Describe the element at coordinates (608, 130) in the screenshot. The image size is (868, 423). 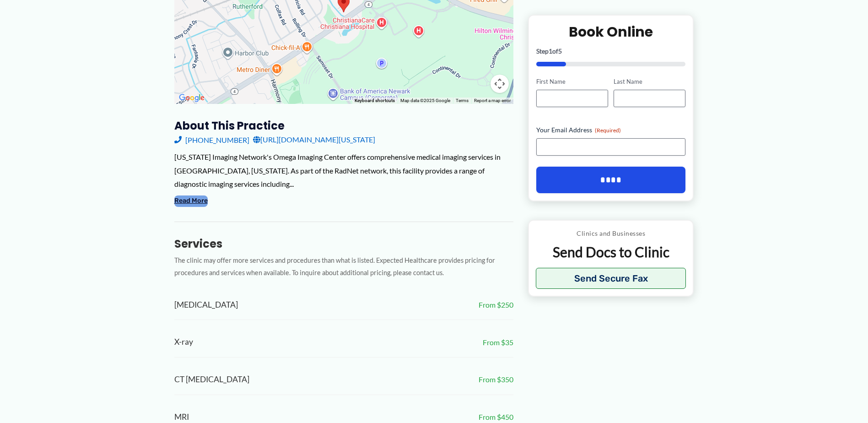
I see `span: (Required)` at that location.